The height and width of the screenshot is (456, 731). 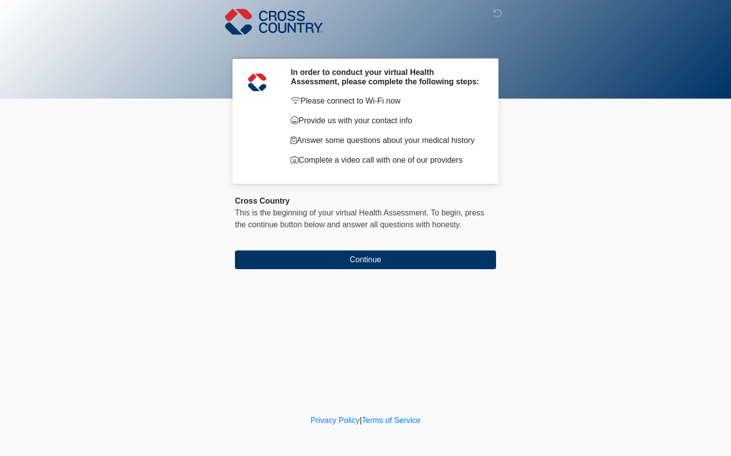 What do you see at coordinates (332, 212) in the screenshot?
I see `span: This is the beginning of your virtual Health Assessment.` at bounding box center [332, 212].